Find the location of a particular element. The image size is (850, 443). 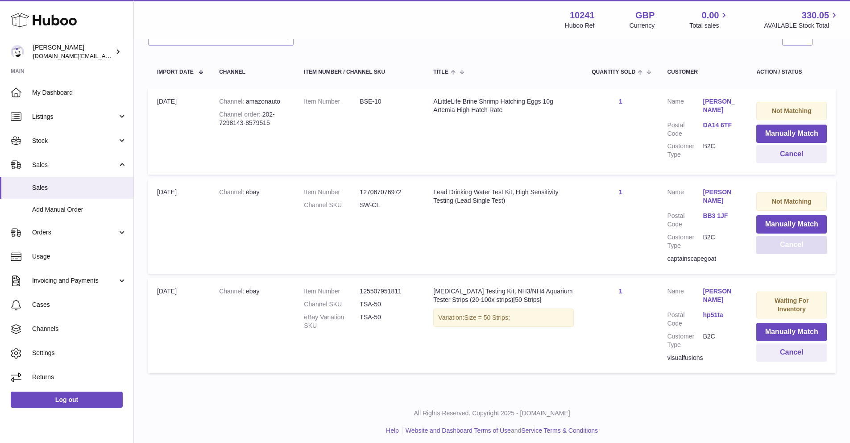

div: Variation: is located at coordinates (503, 317).